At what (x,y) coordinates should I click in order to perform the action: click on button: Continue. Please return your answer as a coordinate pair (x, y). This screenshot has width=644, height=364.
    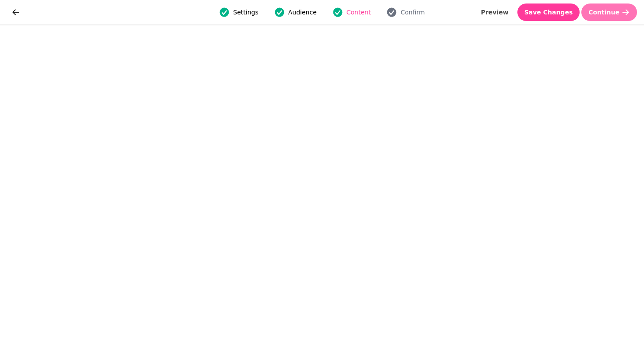
    Looking at the image, I should click on (609, 12).